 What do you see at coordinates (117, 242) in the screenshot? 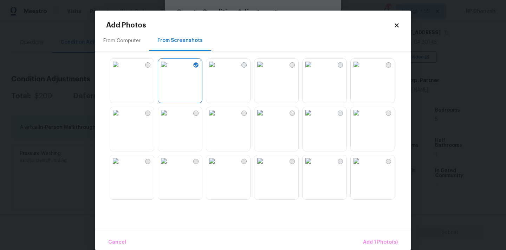
I see `span: Cancel` at bounding box center [117, 242].